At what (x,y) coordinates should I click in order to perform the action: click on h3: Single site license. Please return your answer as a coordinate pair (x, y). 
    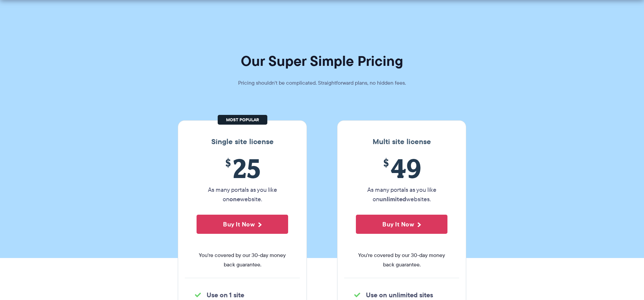
    Looking at the image, I should click on (242, 142).